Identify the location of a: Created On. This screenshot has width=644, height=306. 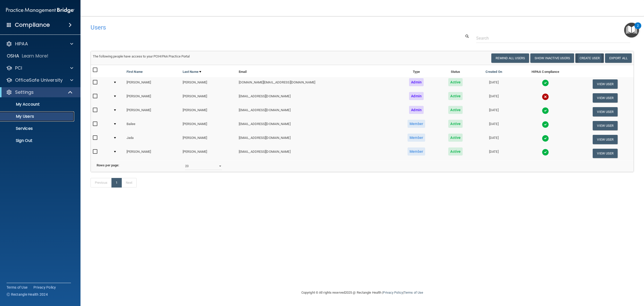
(494, 72).